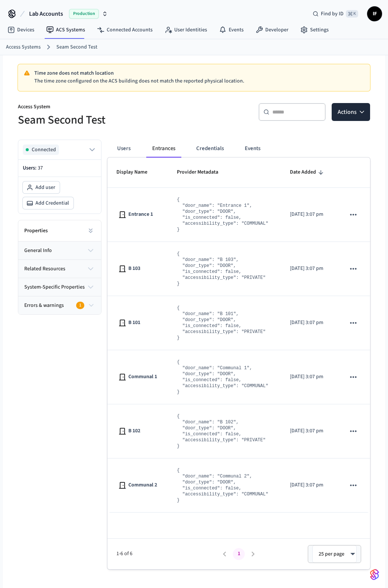 The width and height of the screenshot is (388, 588). Describe the element at coordinates (221, 269) in the screenshot. I see `pre: { "door_name": "B 103", "door_type": "DOOR", "is_connected": false, "accessibility_type": "PRIVAT...` at that location.